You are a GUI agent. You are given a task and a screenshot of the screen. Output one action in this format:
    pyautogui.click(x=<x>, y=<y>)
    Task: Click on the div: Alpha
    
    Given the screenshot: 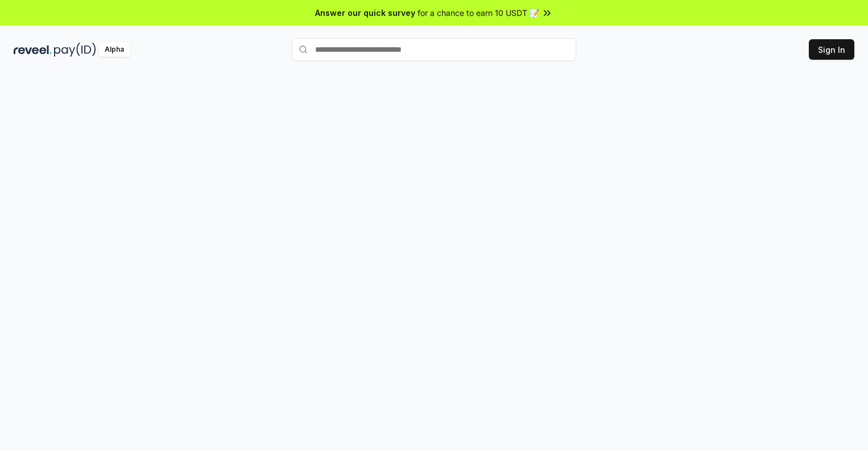 What is the action you would take?
    pyautogui.click(x=114, y=50)
    